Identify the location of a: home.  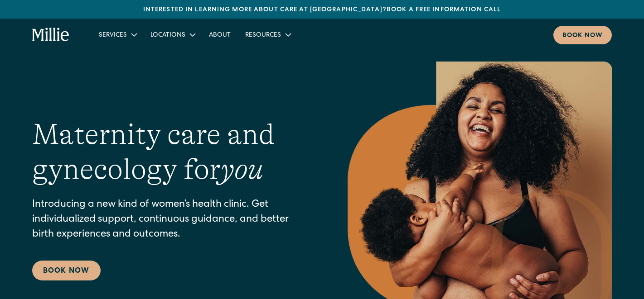
(51, 35).